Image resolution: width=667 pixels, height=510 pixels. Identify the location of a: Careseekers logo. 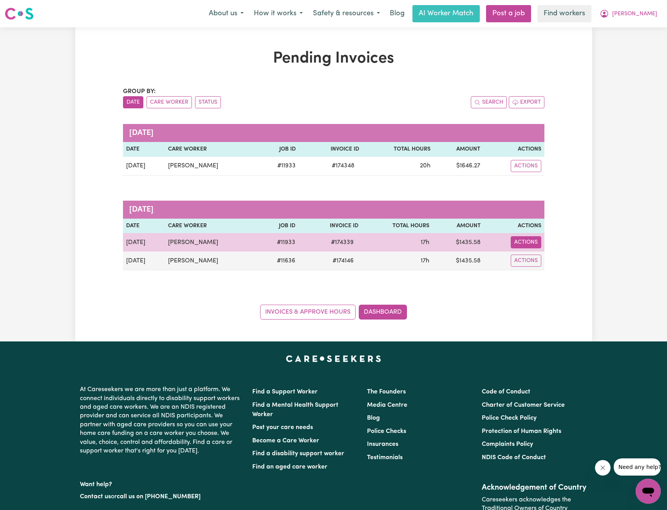
(19, 14).